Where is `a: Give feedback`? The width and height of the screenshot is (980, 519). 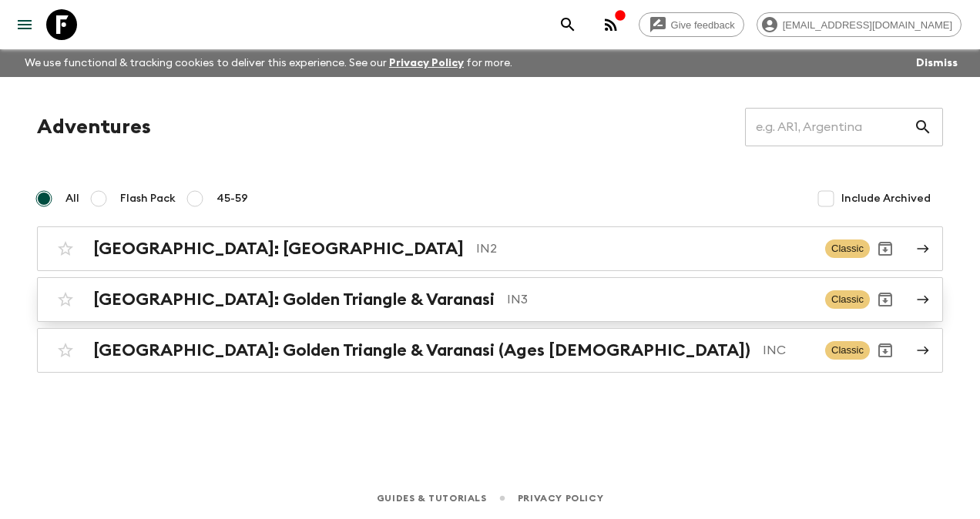
a: Give feedback is located at coordinates (691, 25).